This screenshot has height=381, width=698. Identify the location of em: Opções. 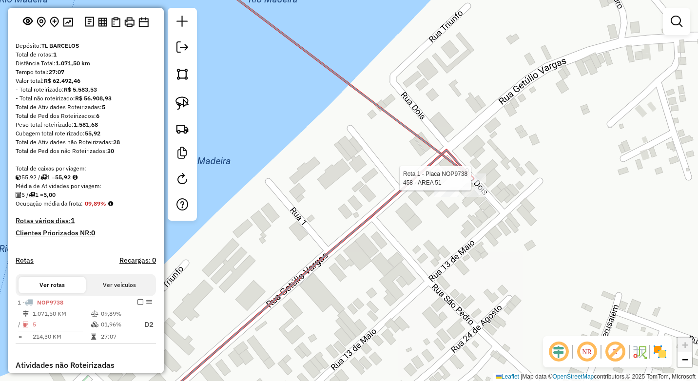
(149, 302).